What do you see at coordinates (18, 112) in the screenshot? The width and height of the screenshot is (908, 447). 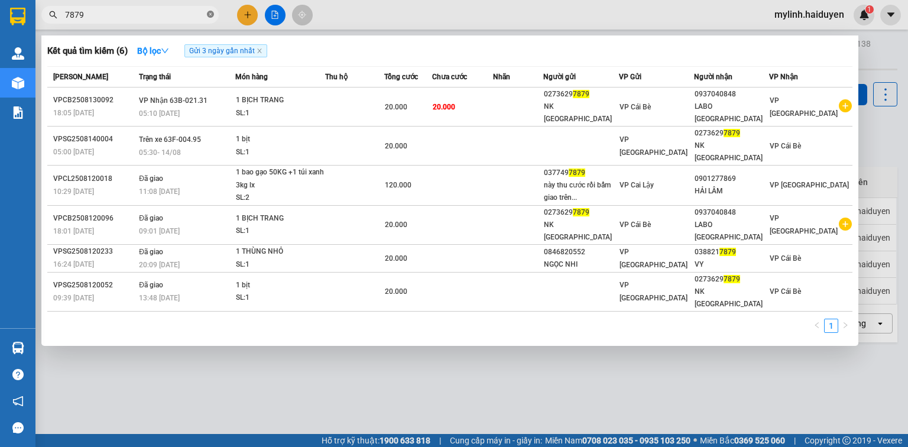 I see `img: solution-icon` at bounding box center [18, 112].